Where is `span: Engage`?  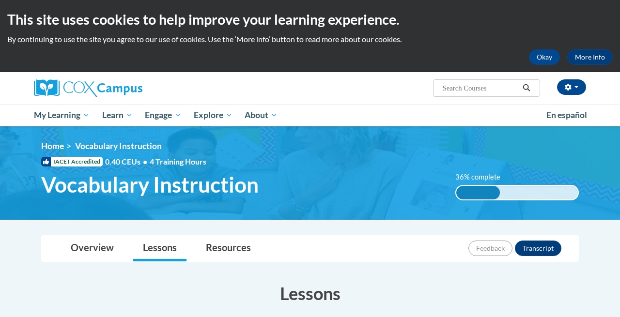
span: Engage is located at coordinates (163, 115).